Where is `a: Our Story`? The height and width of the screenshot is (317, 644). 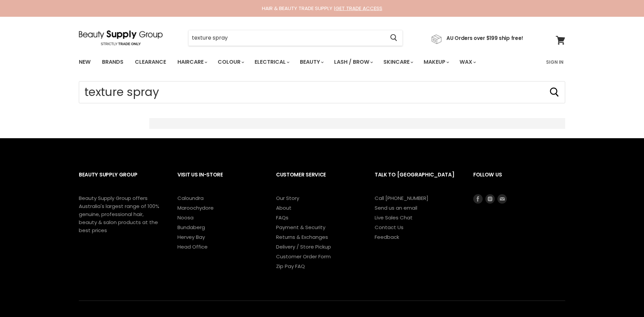
a: Our Story is located at coordinates (287, 198).